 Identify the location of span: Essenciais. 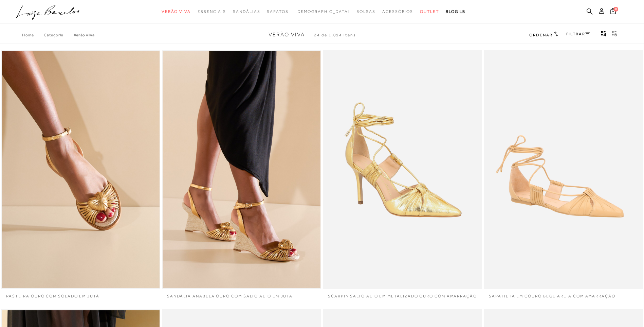
(212, 12).